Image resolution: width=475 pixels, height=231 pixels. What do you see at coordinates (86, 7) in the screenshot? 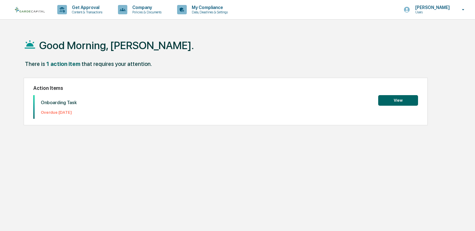
I see `p: Get Approval` at bounding box center [86, 7].